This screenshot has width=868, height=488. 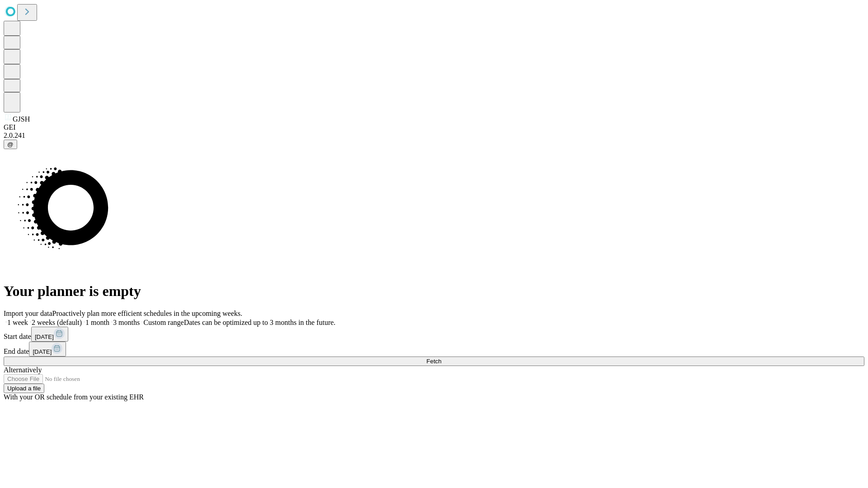 What do you see at coordinates (434, 361) in the screenshot?
I see `button: Fetch` at bounding box center [434, 361].